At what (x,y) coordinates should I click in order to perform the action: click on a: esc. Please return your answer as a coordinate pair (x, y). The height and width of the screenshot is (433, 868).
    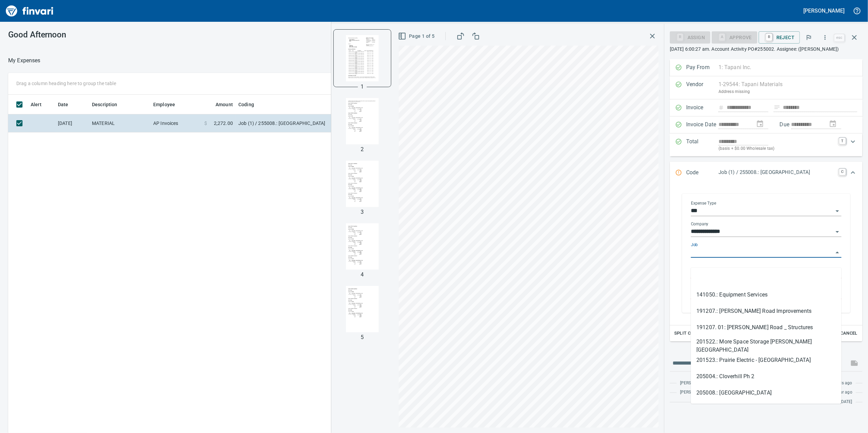
    Looking at the image, I should click on (839, 37).